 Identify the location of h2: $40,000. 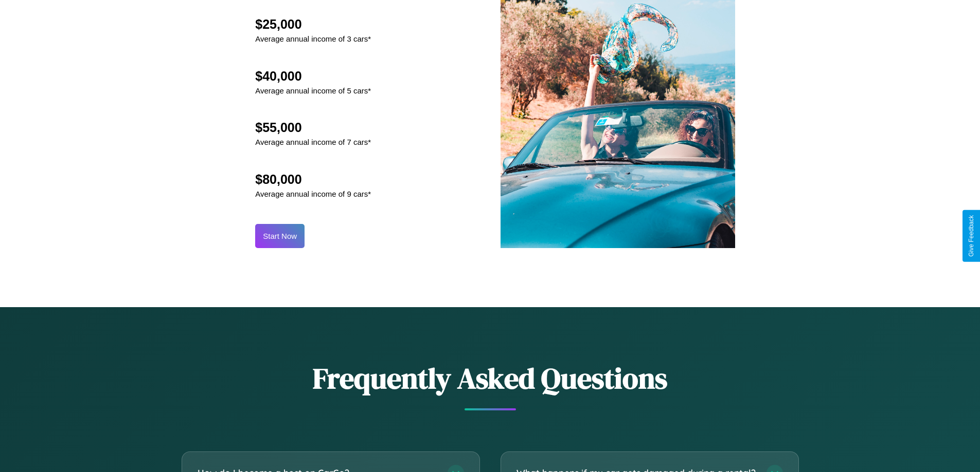
(313, 76).